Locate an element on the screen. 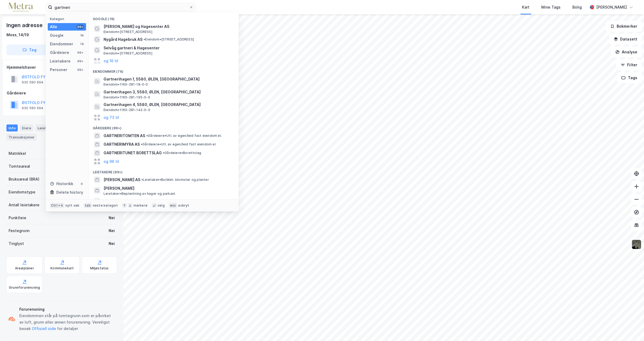  div: Arealplaner is located at coordinates (24, 268).